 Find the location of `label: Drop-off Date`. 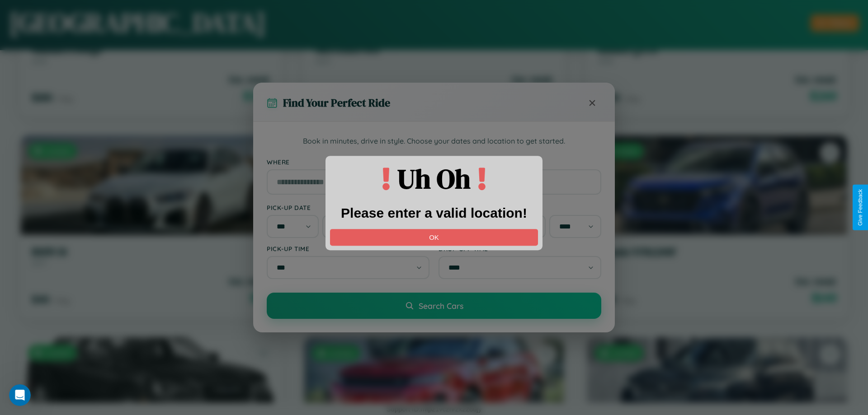

label: Drop-off Date is located at coordinates (520, 208).